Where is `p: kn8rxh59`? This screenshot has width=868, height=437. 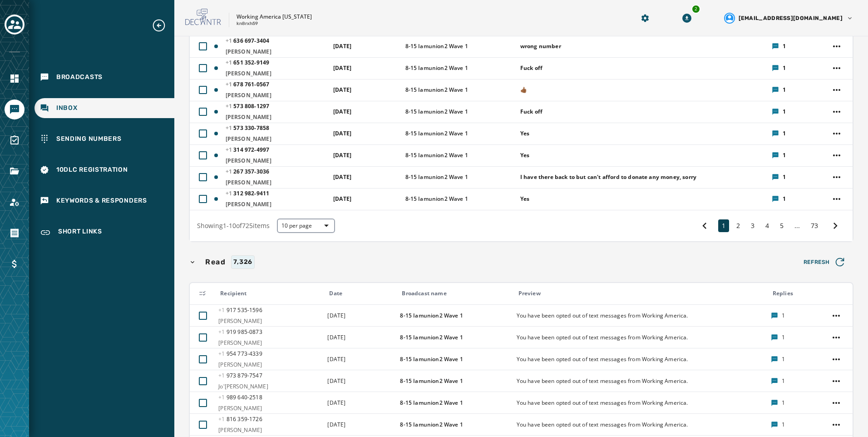 p: kn8rxh59 is located at coordinates (247, 24).